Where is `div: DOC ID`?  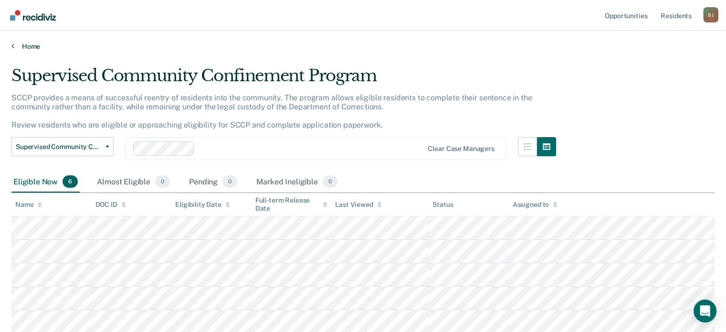
div: DOC ID is located at coordinates (111, 204).